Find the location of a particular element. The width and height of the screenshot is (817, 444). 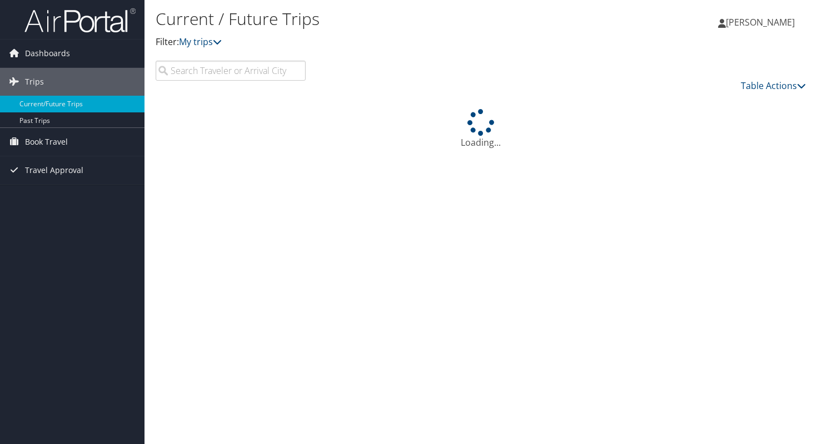

span: Book Travel is located at coordinates (46, 142).